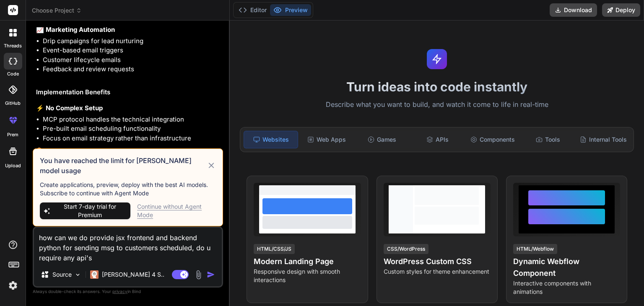  What do you see at coordinates (77, 275) in the screenshot?
I see `img: Pick Models` at bounding box center [77, 275].